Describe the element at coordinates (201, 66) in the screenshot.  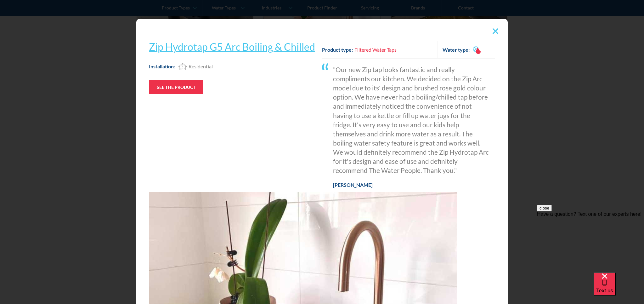
I see `div: Residential` at that location.